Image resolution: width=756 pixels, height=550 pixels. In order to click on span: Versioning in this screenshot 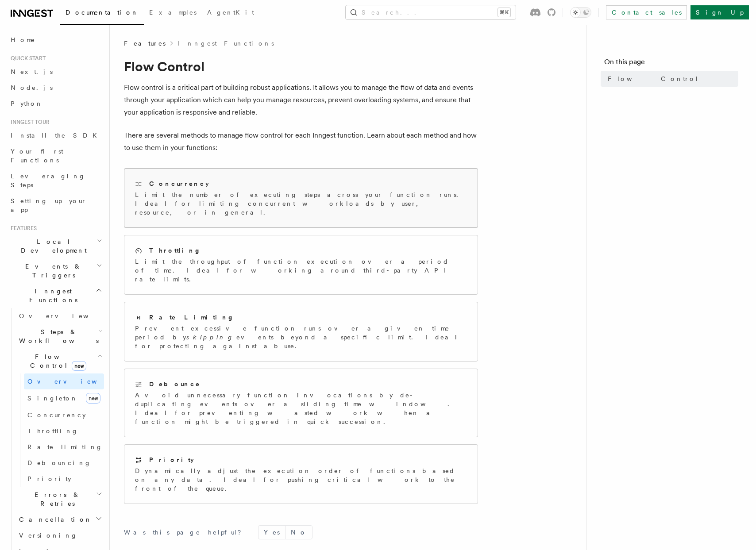, I will do `click(49, 535)`.